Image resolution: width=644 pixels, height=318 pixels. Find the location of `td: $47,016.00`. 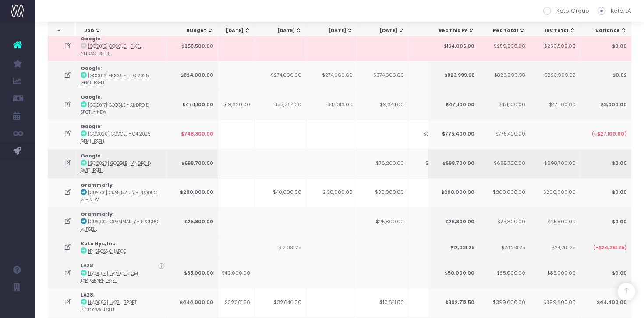

td: $47,016.00 is located at coordinates (331, 104).